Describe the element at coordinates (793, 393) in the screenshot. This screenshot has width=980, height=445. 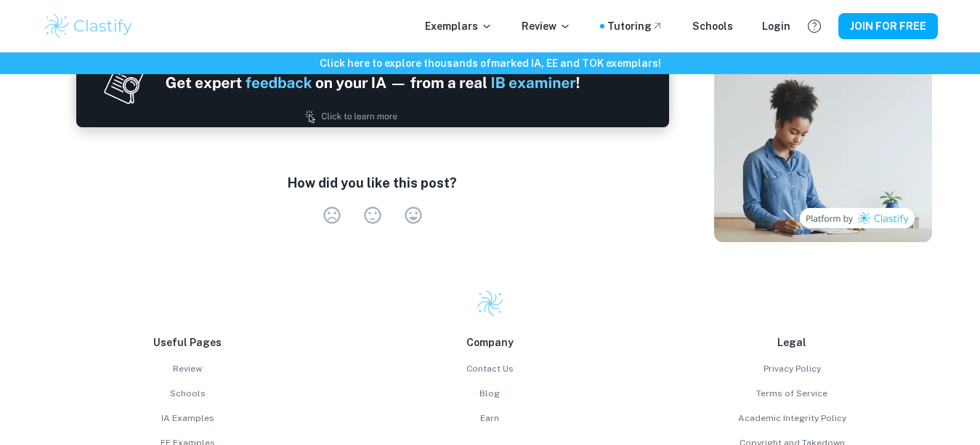
I see `a: Terms of Service` at that location.